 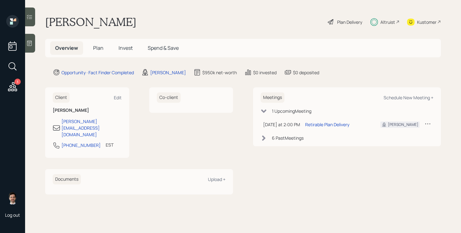 What do you see at coordinates (273, 98) in the screenshot?
I see `h6: Meetings` at bounding box center [273, 98].